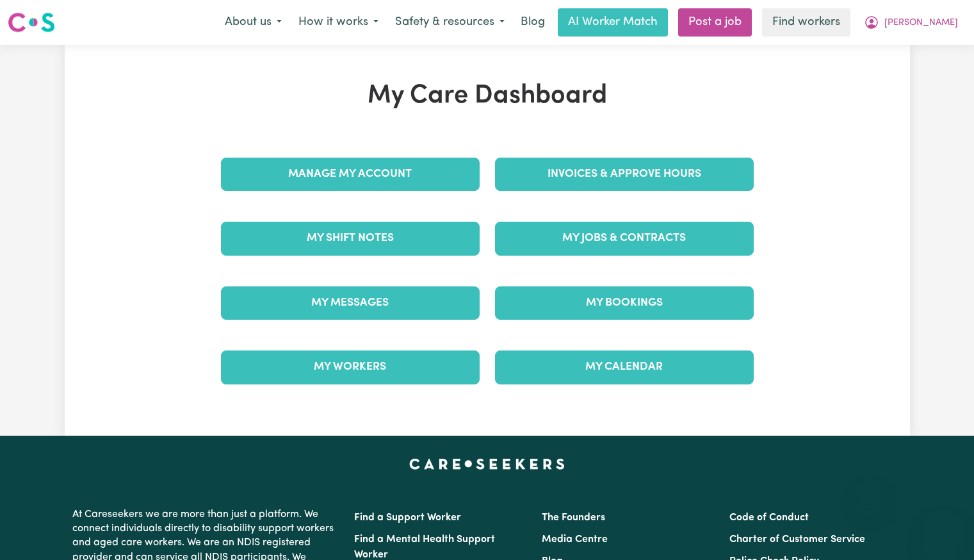 The width and height of the screenshot is (974, 560). What do you see at coordinates (425, 547) in the screenshot?
I see `a: Find a Mental Health Support Worker` at bounding box center [425, 547].